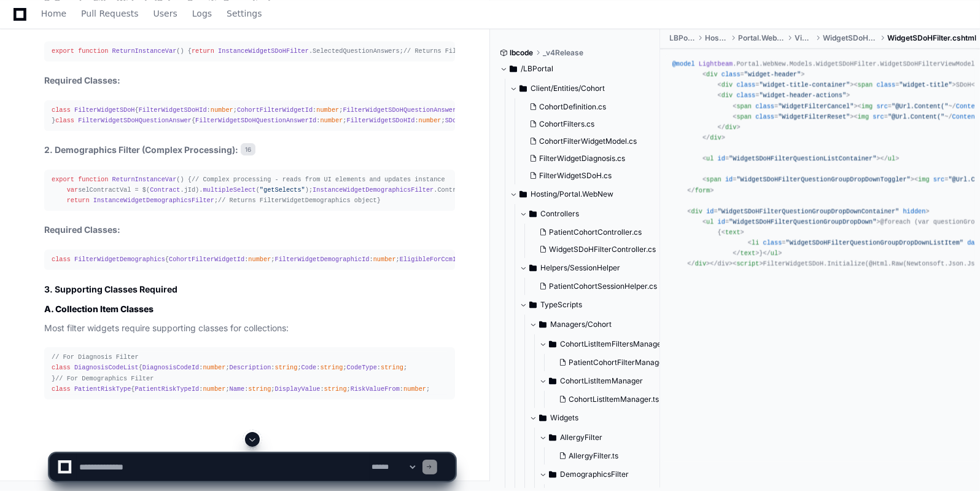  I want to click on button: CohortFilterWidgetModel.cs, so click(589, 141).